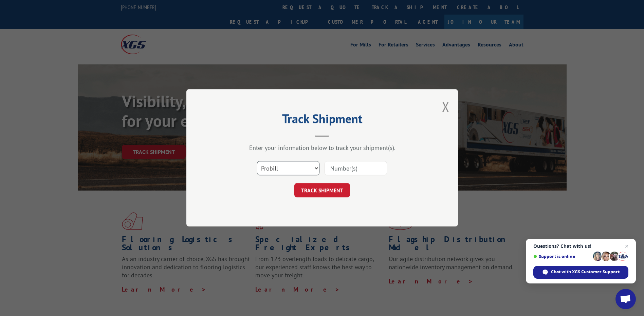 The height and width of the screenshot is (316, 644). What do you see at coordinates (356, 169) in the screenshot?
I see `input: Number(s)` at bounding box center [356, 169].